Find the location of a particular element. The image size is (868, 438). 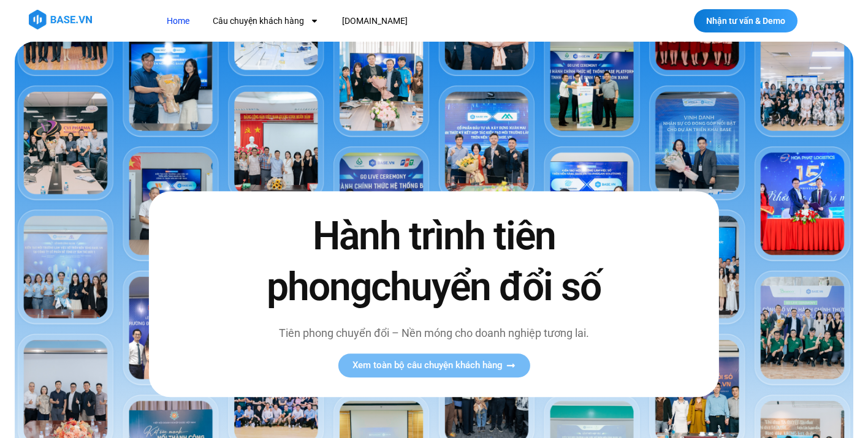

span: Xem toàn bộ câu chuyện khách hàng is located at coordinates (427, 365).